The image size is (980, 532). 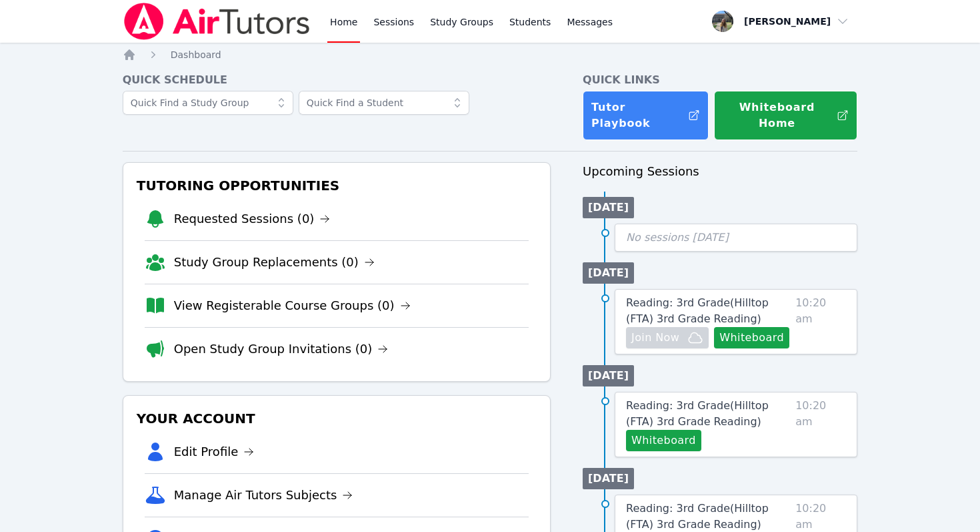 I want to click on a: Requested Sessions (0), so click(x=252, y=219).